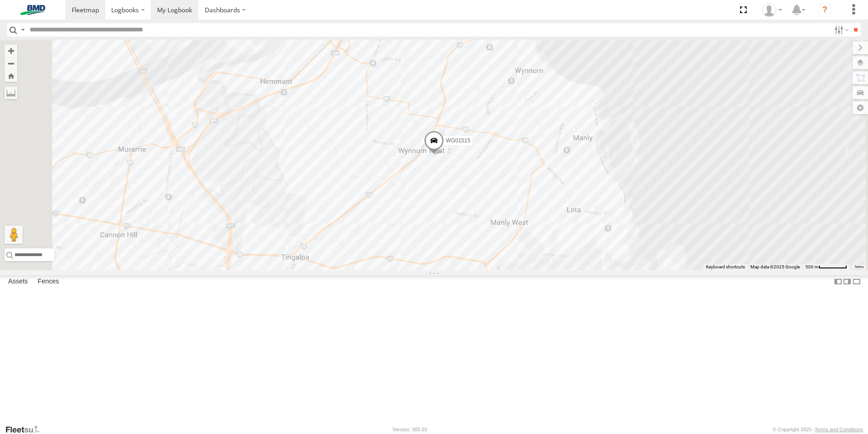  What do you see at coordinates (726, 267) in the screenshot?
I see `button: Keyboard shortcuts` at bounding box center [726, 267].